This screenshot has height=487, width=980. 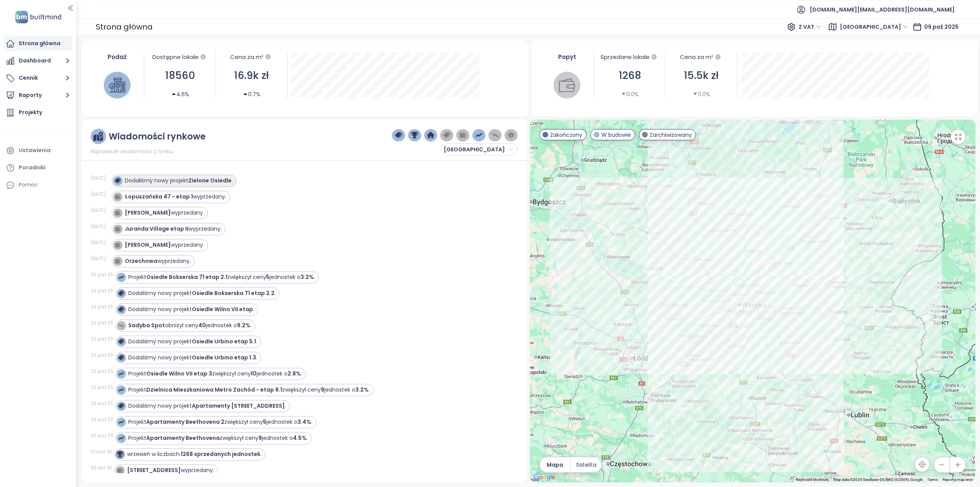 What do you see at coordinates (932, 479) in the screenshot?
I see `a: Terms (opens in new tab)` at bounding box center [932, 479].